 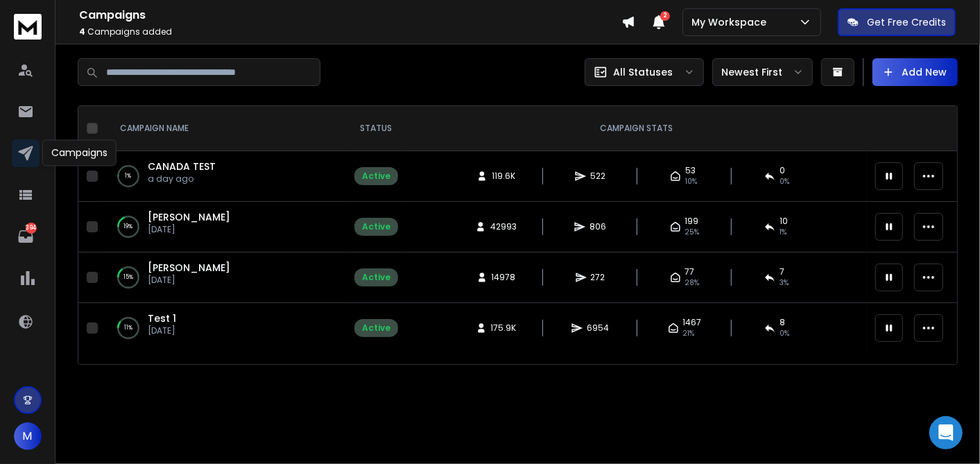 What do you see at coordinates (637, 129) in the screenshot?
I see `th: CAMPAIGN STATS` at bounding box center [637, 129].